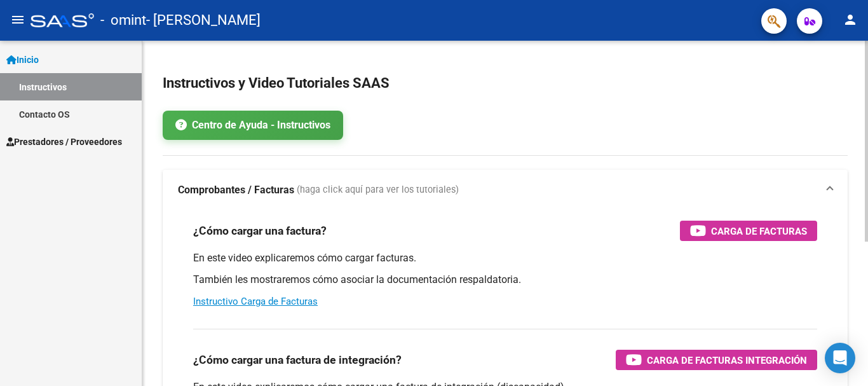 This screenshot has width=868, height=386. Describe the element at coordinates (236, 190) in the screenshot. I see `strong: Comprobantes / Facturas` at that location.